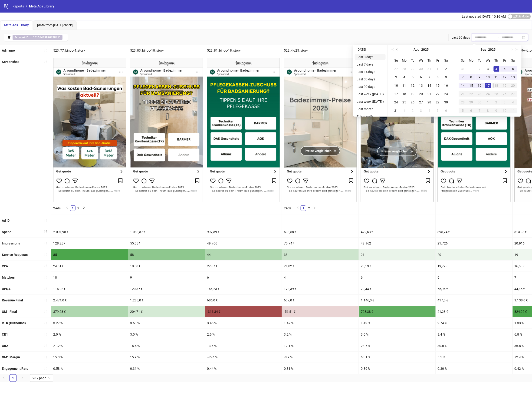 This screenshot has width=532, height=396. I want to click on td: 2025-09-17, so click(488, 85).